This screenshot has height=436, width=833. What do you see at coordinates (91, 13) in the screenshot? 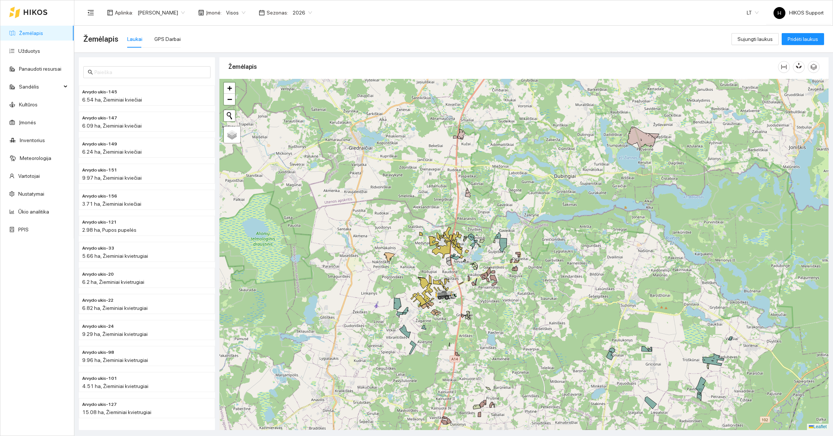
I see `button: menu-fold` at bounding box center [91, 13].